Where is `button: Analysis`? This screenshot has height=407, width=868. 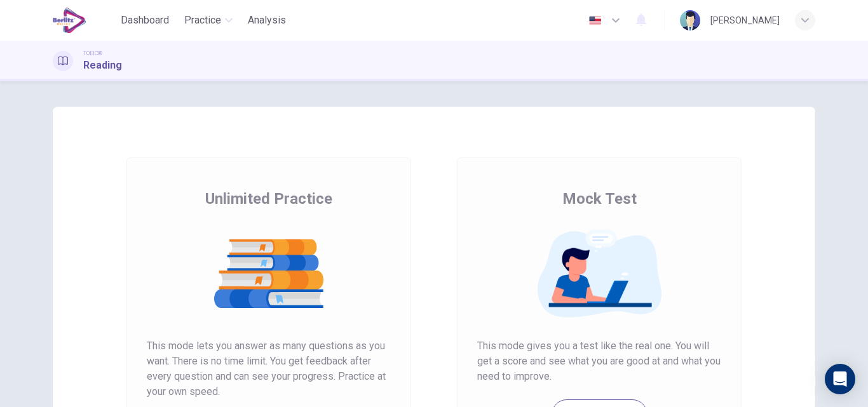 button: Analysis is located at coordinates (267, 21).